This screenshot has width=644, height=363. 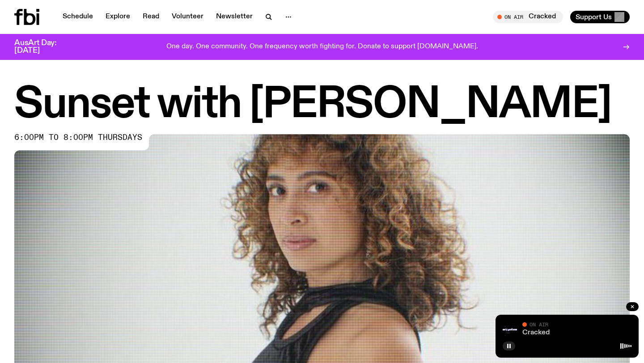 What do you see at coordinates (117, 17) in the screenshot?
I see `a: Explore` at bounding box center [117, 17].